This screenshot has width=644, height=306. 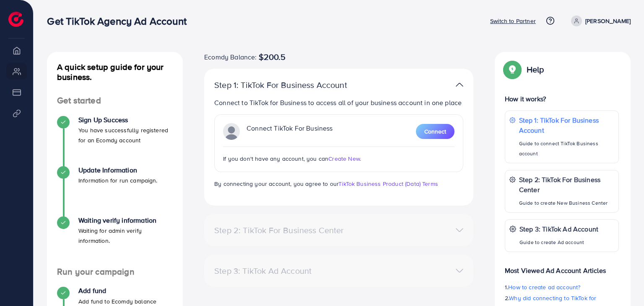 What do you see at coordinates (339, 102) in the screenshot?
I see `p: Connect to TikTok for Business to access all of your business account in one place` at bounding box center [339, 102].